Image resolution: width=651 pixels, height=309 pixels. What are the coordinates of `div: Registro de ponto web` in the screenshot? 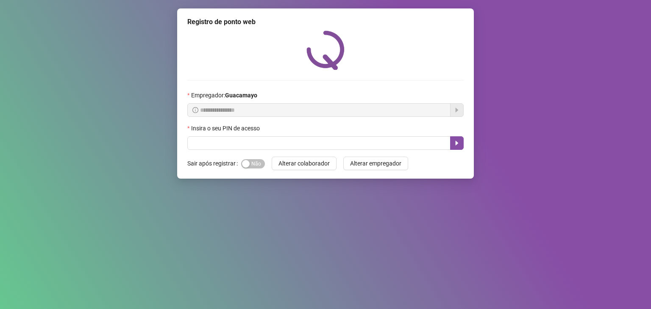 It's located at (325, 22).